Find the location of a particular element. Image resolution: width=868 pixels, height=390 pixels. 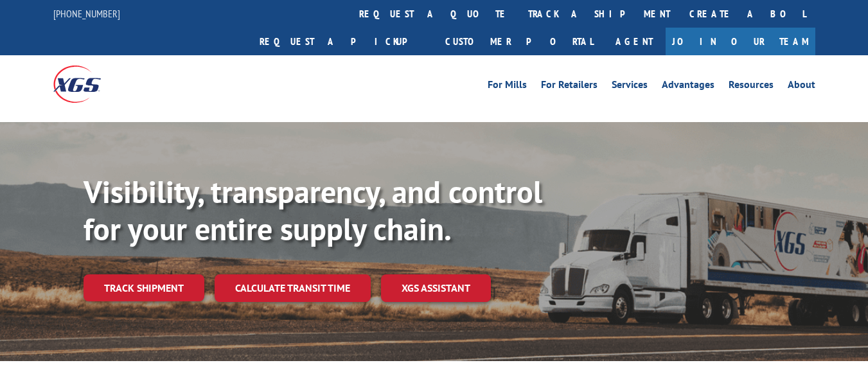

a: Join Our Team is located at coordinates (741, 42).